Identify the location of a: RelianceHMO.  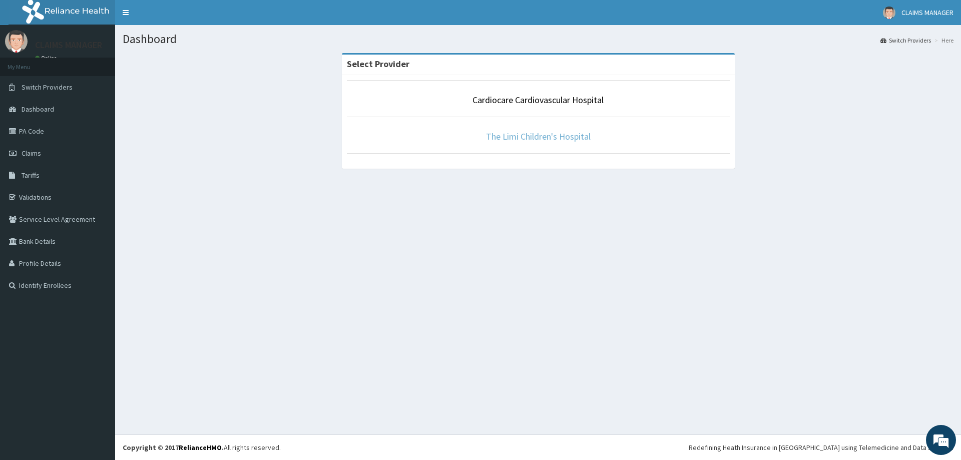
(200, 447).